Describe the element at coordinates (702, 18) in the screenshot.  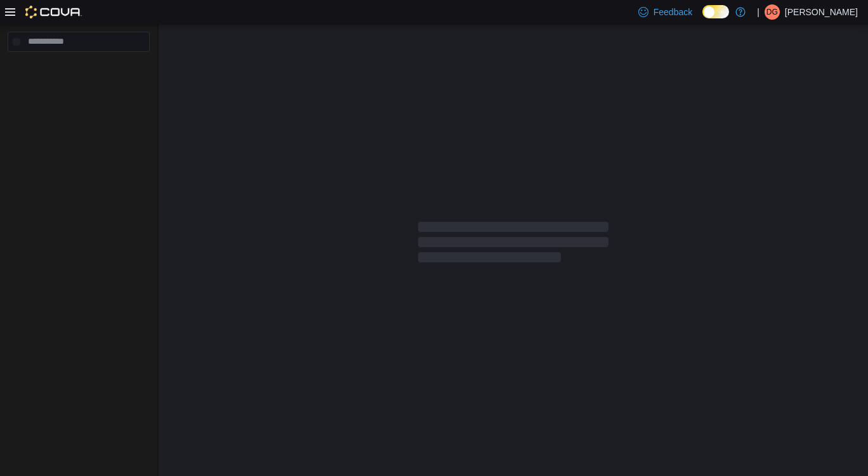
I see `span: Dark Mode` at that location.